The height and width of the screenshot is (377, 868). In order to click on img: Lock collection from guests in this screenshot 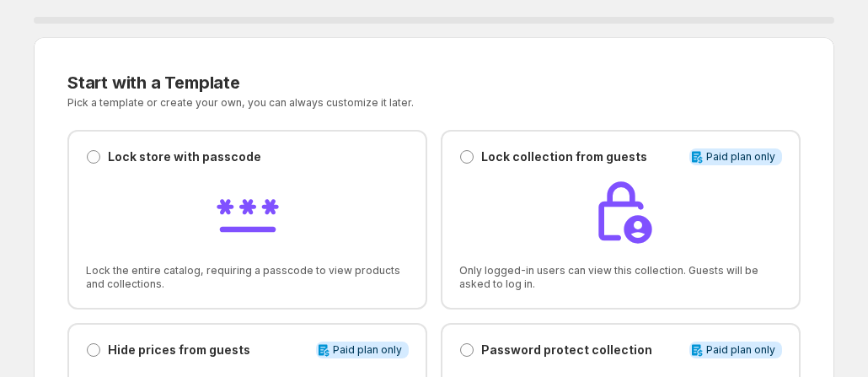, I will do `click(621, 212)`.